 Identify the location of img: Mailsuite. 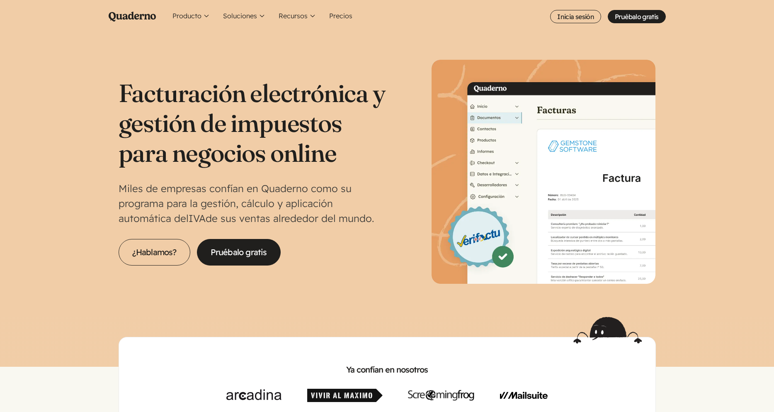
(524, 395).